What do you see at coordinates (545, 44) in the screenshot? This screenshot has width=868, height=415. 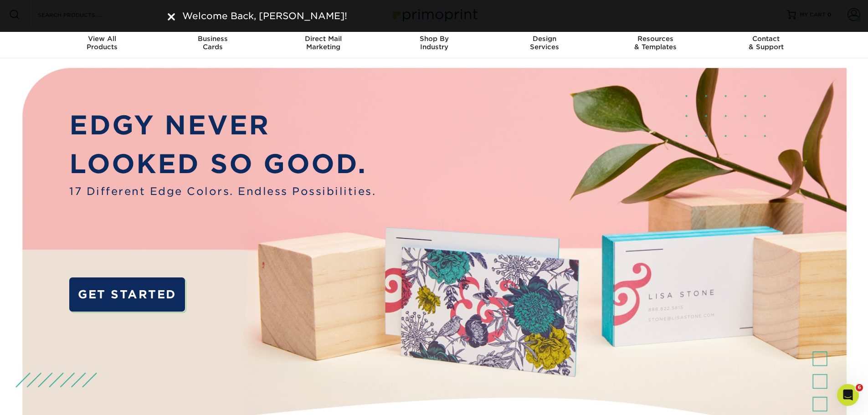 I see `a: DesignServices` at bounding box center [545, 44].